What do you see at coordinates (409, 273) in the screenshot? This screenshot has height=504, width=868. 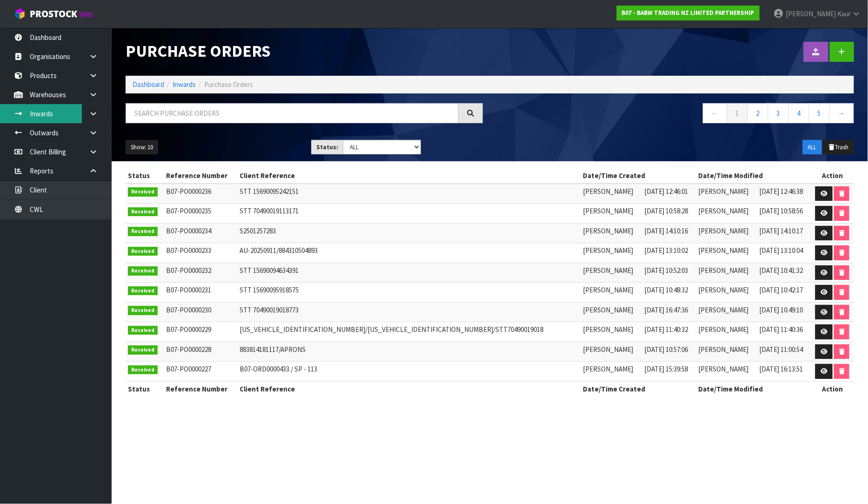 I see `td: STT 15690094634391` at bounding box center [409, 273].